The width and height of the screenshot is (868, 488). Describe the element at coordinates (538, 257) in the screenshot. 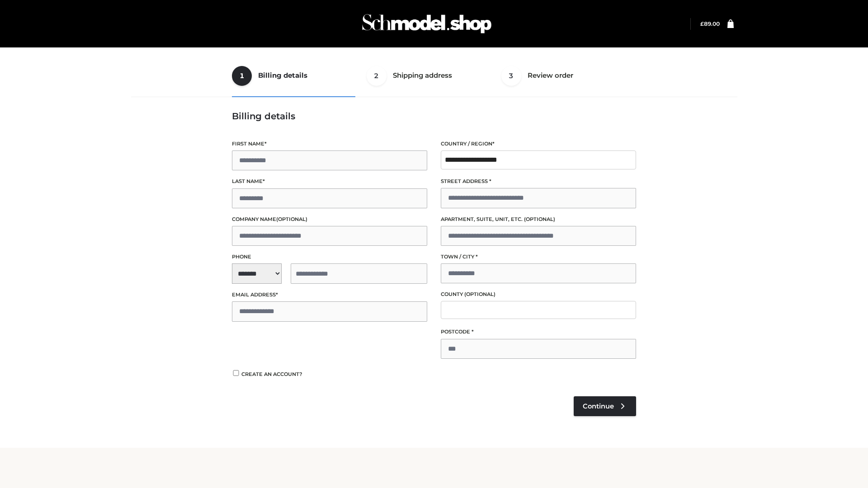

I see `label: Town / City` at that location.